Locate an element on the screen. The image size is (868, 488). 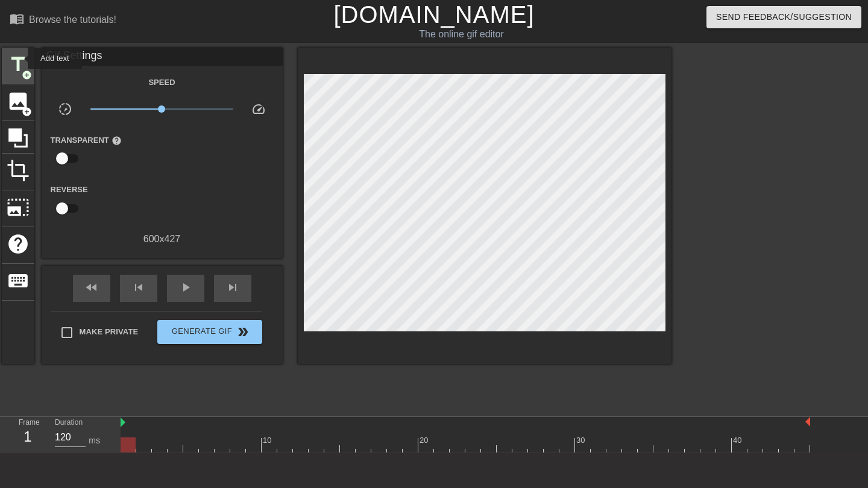
label: Reverse is located at coordinates (69, 190).